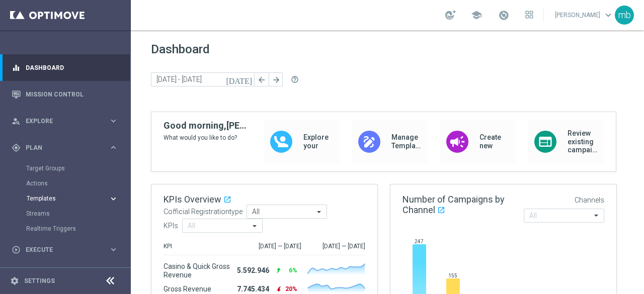  What do you see at coordinates (476, 15) in the screenshot?
I see `span: school` at bounding box center [476, 15].